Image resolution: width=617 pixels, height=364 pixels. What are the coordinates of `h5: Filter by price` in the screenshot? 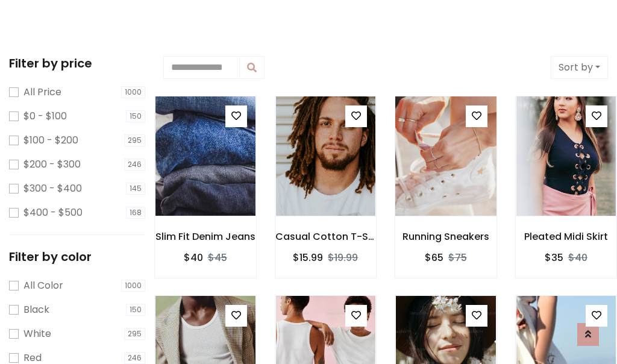 It's located at (77, 63).